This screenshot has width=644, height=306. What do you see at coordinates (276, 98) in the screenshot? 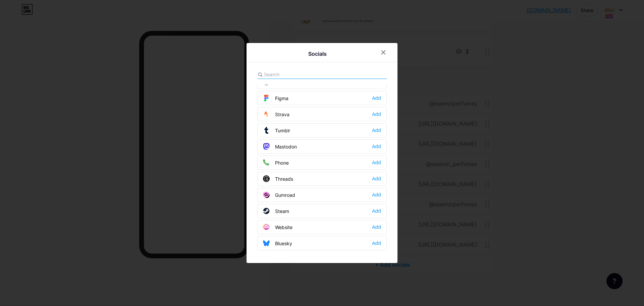
I see `div: Figma` at bounding box center [276, 98].